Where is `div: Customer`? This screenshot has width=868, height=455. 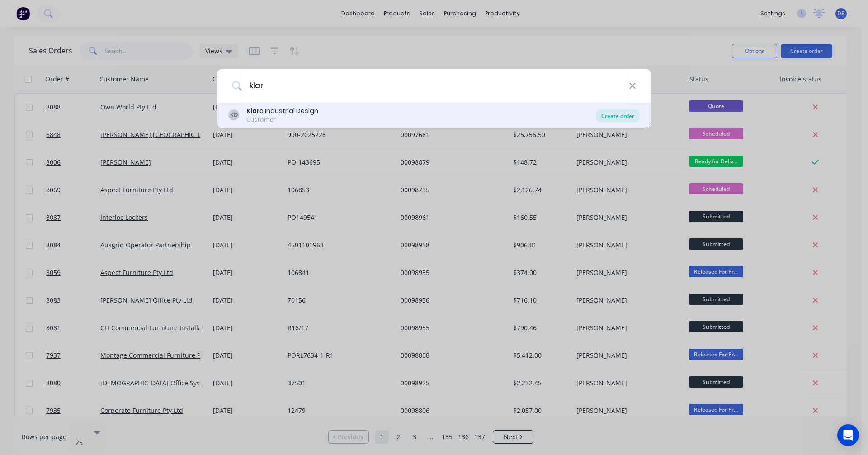 div: Customer is located at coordinates (282, 120).